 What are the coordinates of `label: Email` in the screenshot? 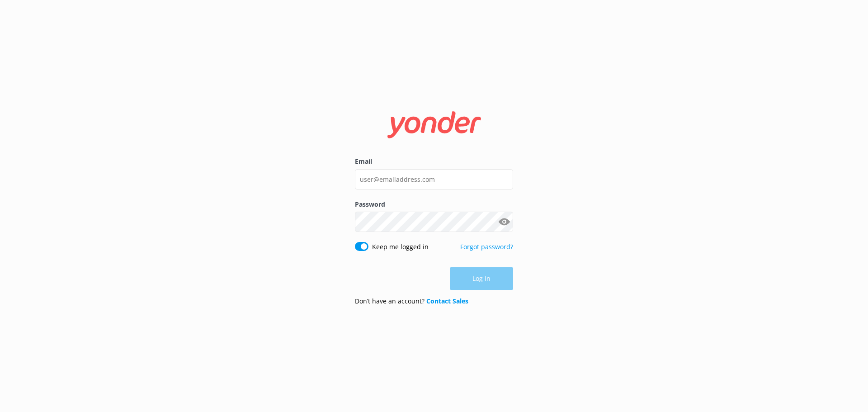 It's located at (434, 161).